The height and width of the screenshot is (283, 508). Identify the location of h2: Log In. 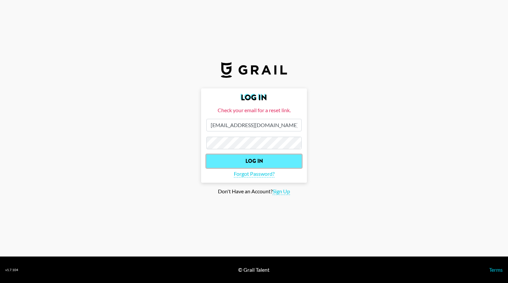
(254, 98).